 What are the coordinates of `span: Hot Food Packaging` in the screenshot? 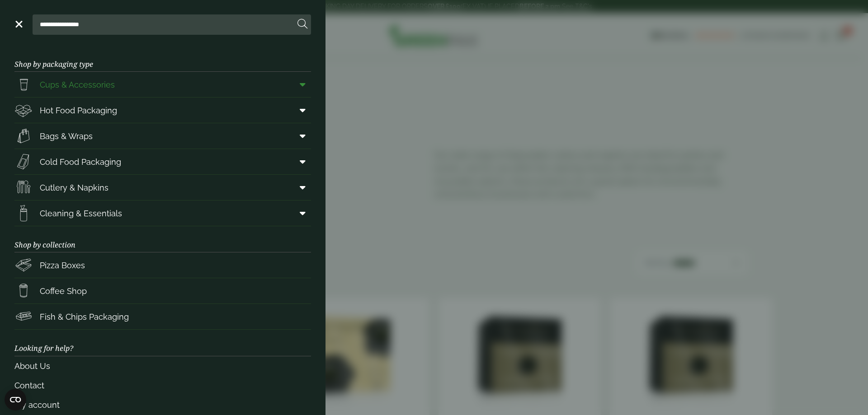 It's located at (78, 110).